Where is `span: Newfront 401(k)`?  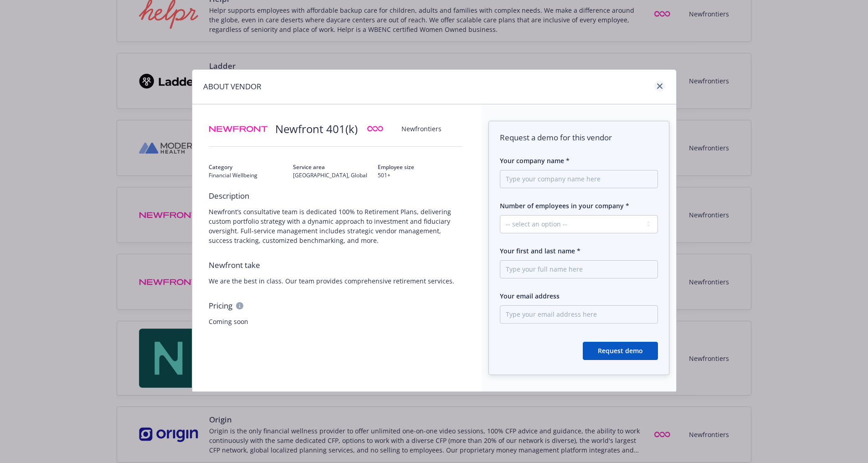
span: Newfront 401(k) is located at coordinates (316, 129).